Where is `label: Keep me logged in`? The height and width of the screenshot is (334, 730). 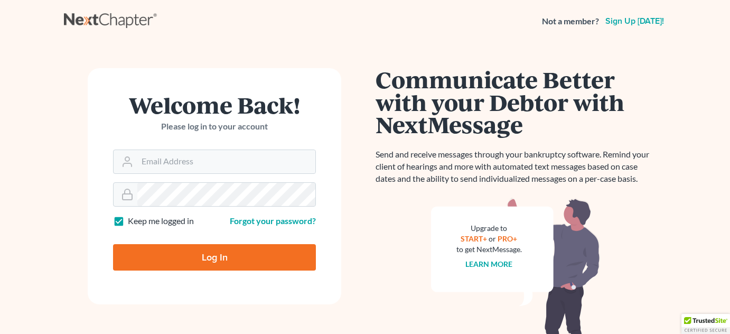 label: Keep me logged in is located at coordinates (160, 221).